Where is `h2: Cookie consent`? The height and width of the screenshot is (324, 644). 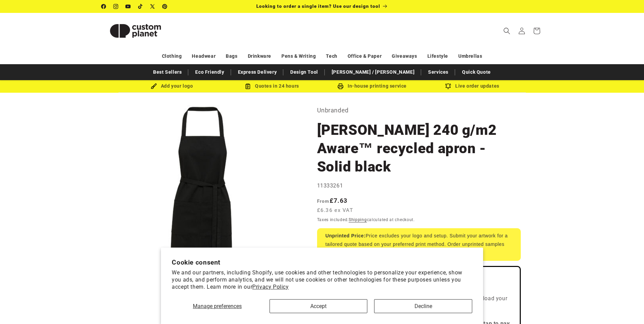 h2: Cookie consent is located at coordinates (322, 262).